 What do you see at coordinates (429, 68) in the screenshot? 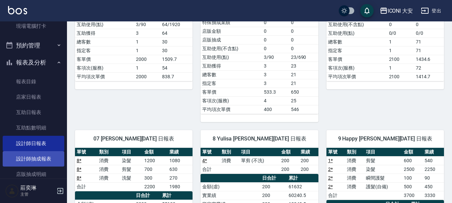
I see `td: 72` at bounding box center [429, 68].